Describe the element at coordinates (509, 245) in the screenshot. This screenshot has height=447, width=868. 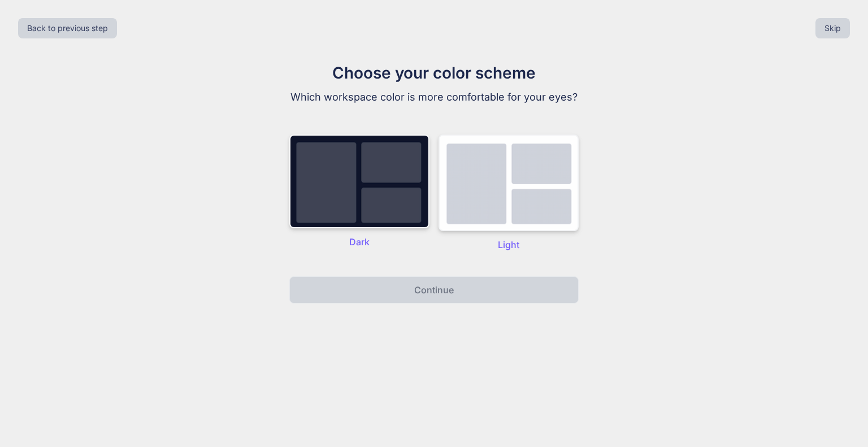
I see `p: Light` at that location.